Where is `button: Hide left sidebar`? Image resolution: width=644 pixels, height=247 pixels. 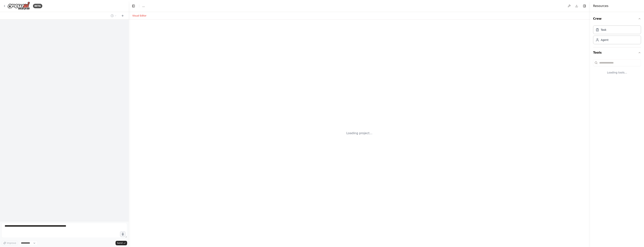
button: Hide left sidebar is located at coordinates (134, 6).